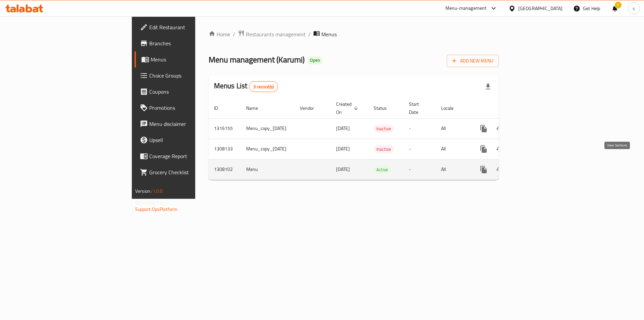 Image resolution: width=644 pixels, height=320 pixels. I want to click on a: Branches, so click(187, 43).